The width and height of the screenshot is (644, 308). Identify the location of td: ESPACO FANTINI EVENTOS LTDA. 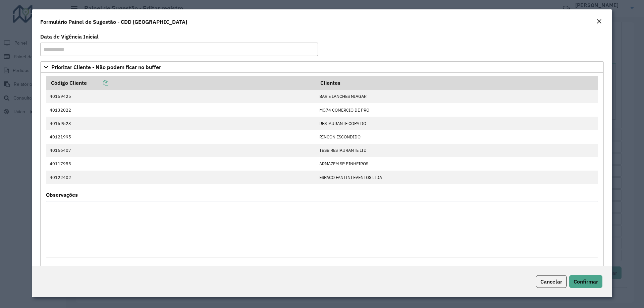
(457, 177).